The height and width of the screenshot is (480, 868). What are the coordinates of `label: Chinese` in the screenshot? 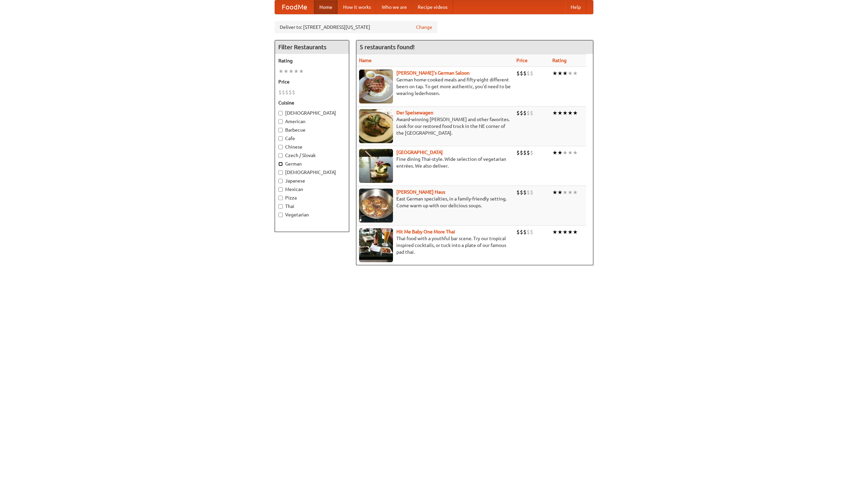 It's located at (312, 147).